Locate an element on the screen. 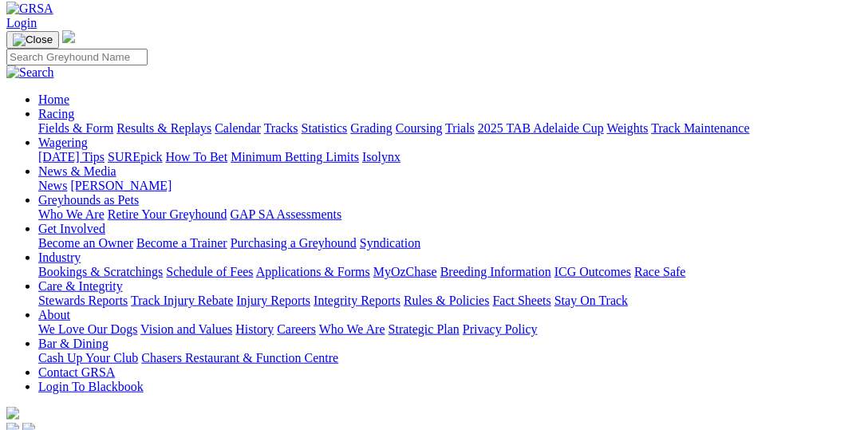 Image resolution: width=868 pixels, height=430 pixels. input: Search is located at coordinates (77, 56).